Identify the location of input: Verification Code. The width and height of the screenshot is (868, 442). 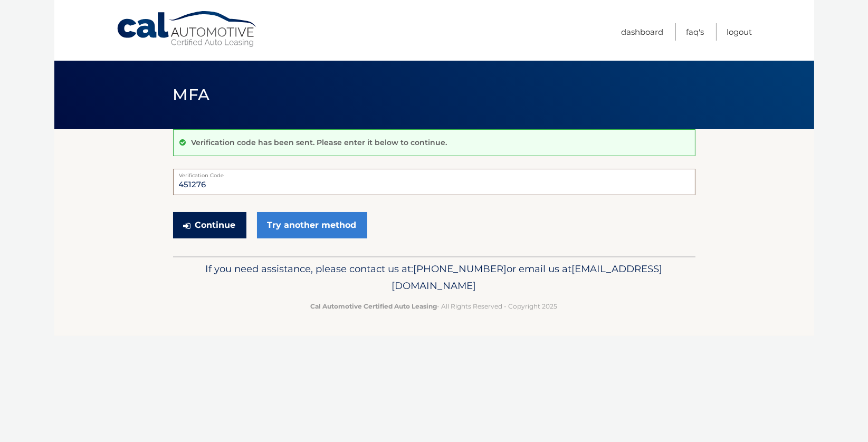
(434, 182).